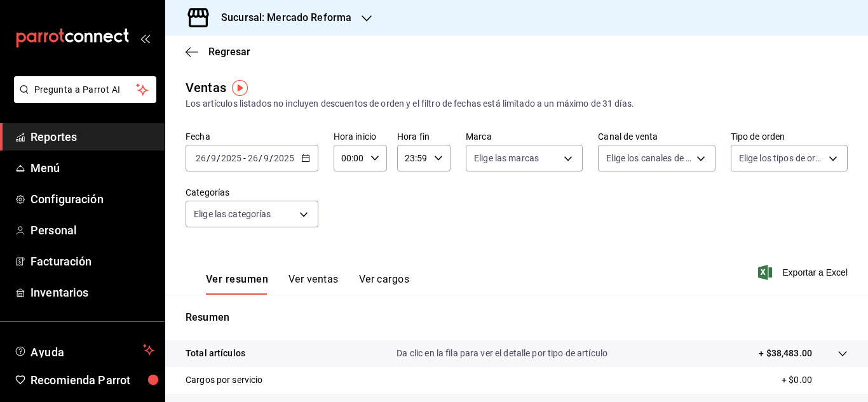  What do you see at coordinates (656, 137) in the screenshot?
I see `label: Canal de venta` at bounding box center [656, 137].